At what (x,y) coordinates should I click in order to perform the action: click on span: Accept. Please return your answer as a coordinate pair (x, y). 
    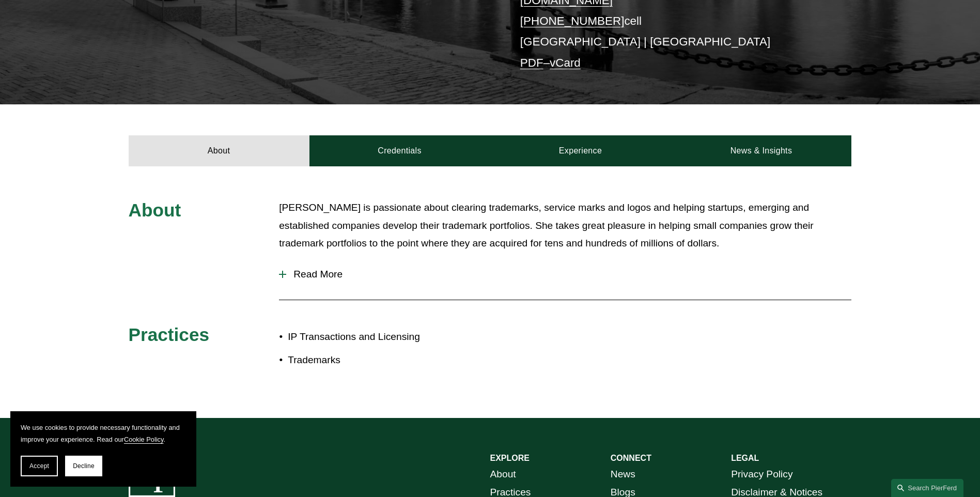
    Looking at the image, I should click on (39, 466).